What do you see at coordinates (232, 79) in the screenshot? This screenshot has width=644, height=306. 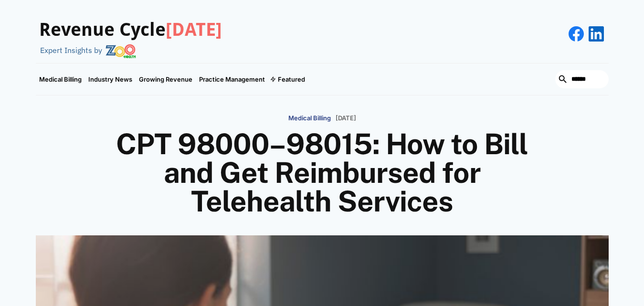 I see `a: Practice Management` at bounding box center [232, 79].